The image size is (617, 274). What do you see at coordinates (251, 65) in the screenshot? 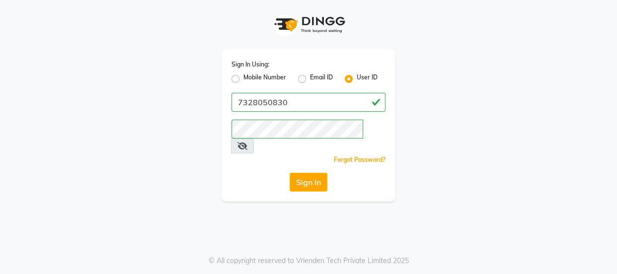
I see `label: Sign In Using:` at bounding box center [251, 65].